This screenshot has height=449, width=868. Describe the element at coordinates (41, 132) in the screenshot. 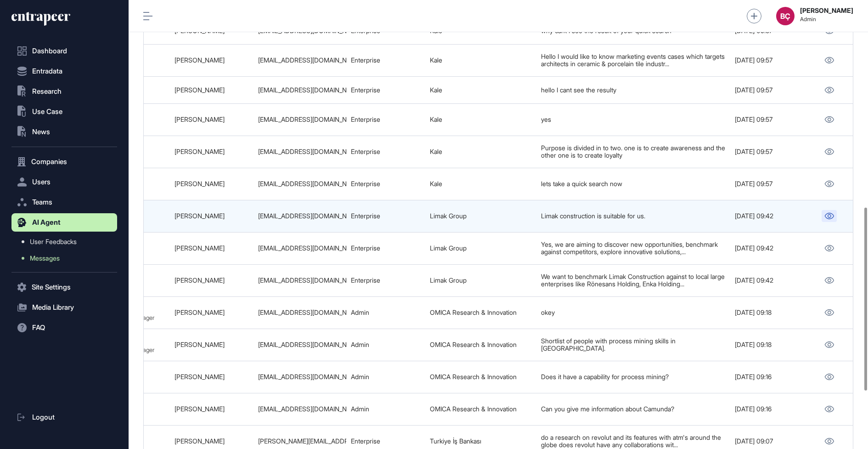

I see `span: News` at that location.